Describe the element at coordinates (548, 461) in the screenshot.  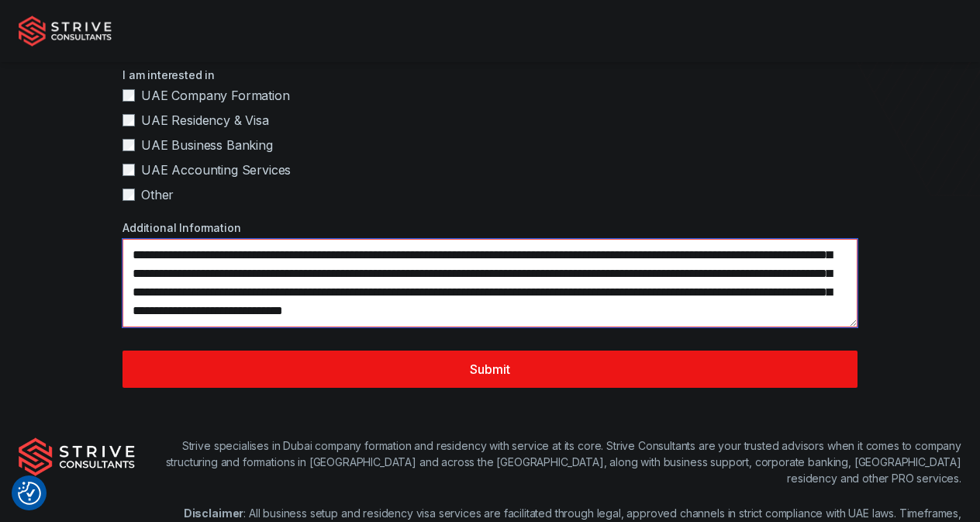
I see `p: Strive specialises in Dubai company formation and residency with service at its core. Strive Cons...` at that location.